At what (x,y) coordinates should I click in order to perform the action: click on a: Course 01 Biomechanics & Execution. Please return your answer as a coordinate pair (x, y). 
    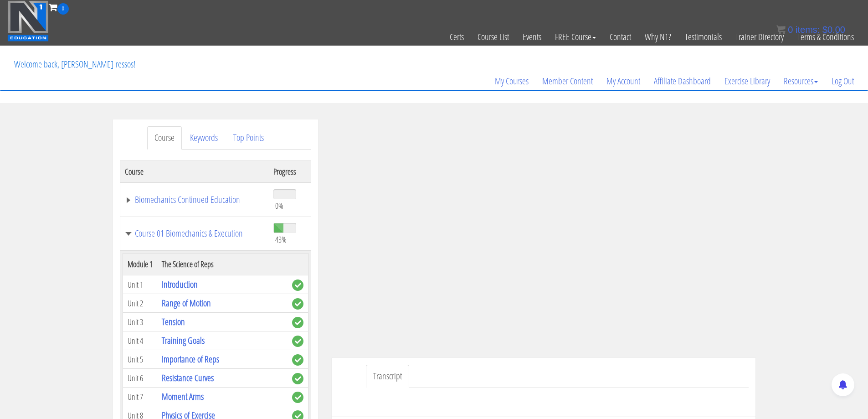
    Looking at the image, I should click on (194, 233).